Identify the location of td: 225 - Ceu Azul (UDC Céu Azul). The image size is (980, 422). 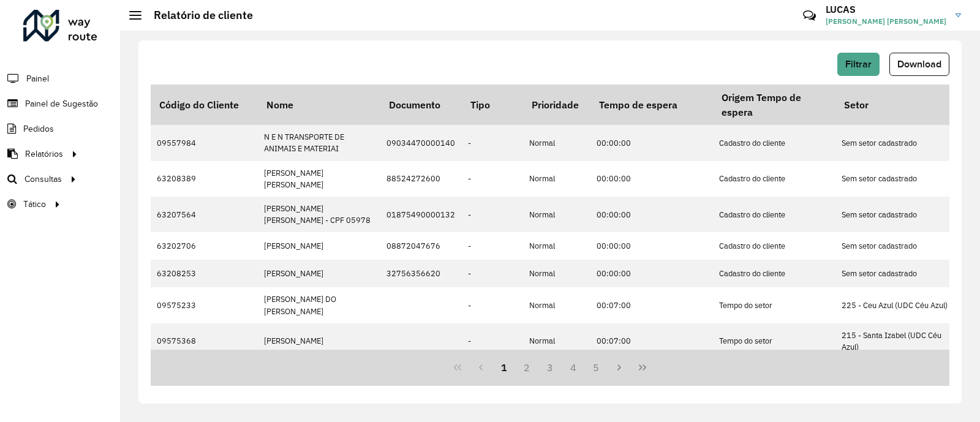
(897, 305).